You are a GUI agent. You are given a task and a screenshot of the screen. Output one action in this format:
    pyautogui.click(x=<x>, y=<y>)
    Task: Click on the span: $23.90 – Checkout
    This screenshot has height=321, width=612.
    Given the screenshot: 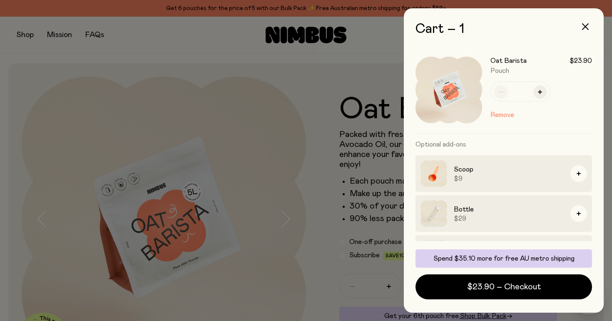 What is the action you would take?
    pyautogui.click(x=503, y=287)
    